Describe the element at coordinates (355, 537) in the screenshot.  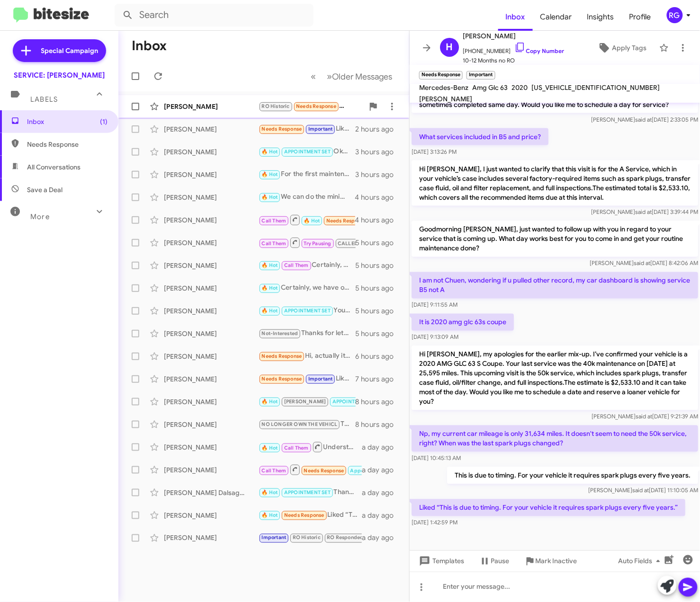
I see `span: RO Responded Historic` at that location.